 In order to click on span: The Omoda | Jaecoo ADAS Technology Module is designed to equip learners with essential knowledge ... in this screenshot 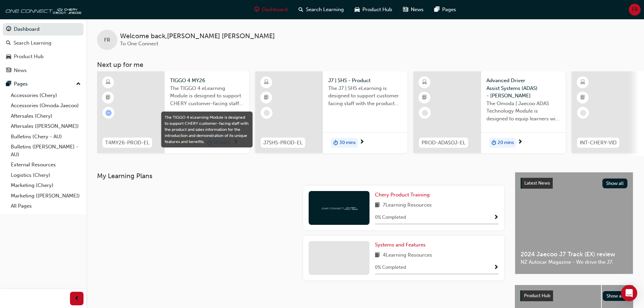, I will do `click(523, 111)`.